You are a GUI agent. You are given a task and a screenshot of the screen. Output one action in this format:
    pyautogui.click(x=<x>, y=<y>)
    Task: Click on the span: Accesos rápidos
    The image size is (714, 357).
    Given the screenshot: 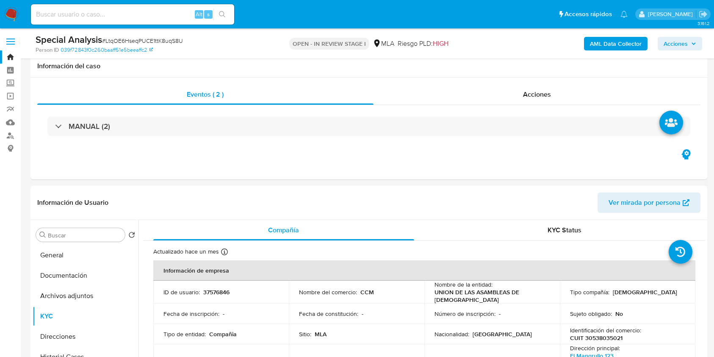 What is the action you would take?
    pyautogui.click(x=588, y=14)
    